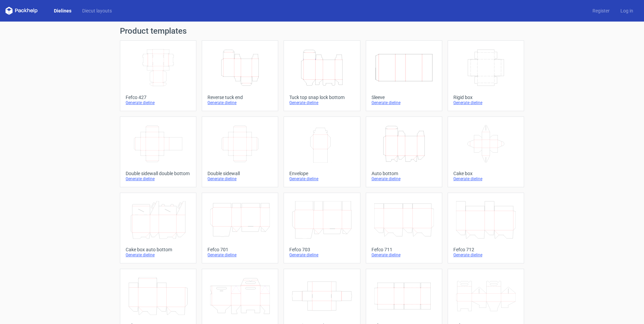  Describe the element at coordinates (404, 76) in the screenshot. I see `a: SleeveGenerate dieline` at that location.